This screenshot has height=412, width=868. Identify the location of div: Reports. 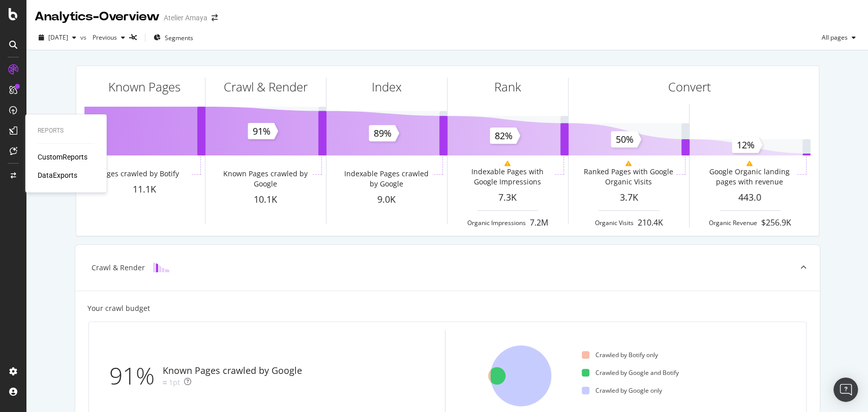
(66, 130).